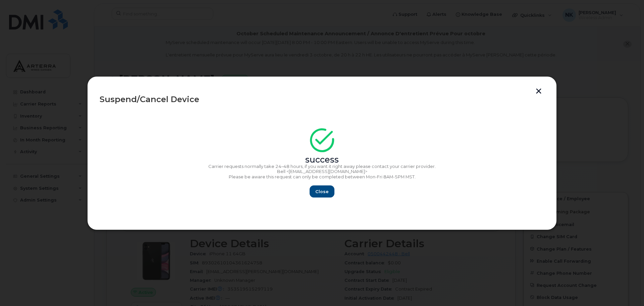 Image resolution: width=644 pixels, height=306 pixels. Describe the element at coordinates (322, 167) in the screenshot. I see `p: Carrier requests normally take 24–48 hours, if you want it right away please contact your carrier...` at that location.